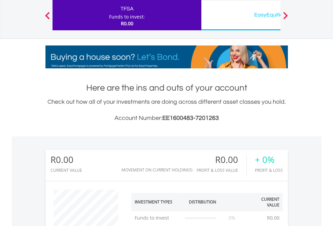  I want to click on button: Next, so click(285, 18).